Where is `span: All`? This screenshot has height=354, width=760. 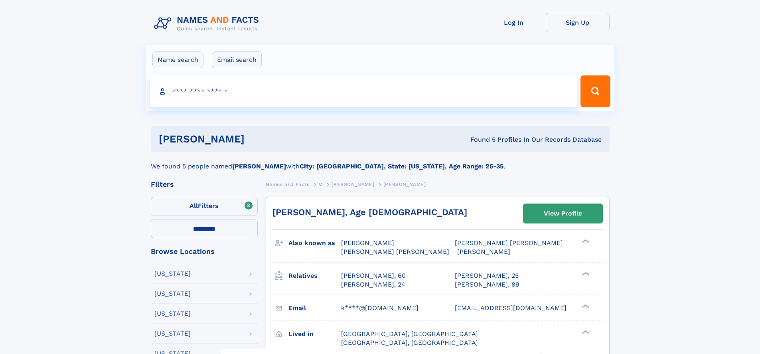
span: All is located at coordinates (194, 205).